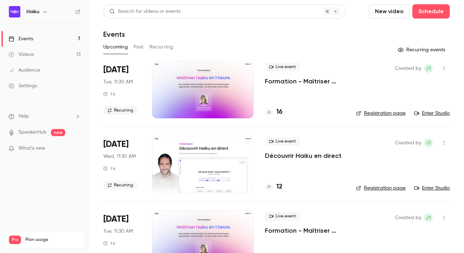  What do you see at coordinates (44, 116) in the screenshot?
I see `li: help-dropdown-opener` at bounding box center [44, 116].